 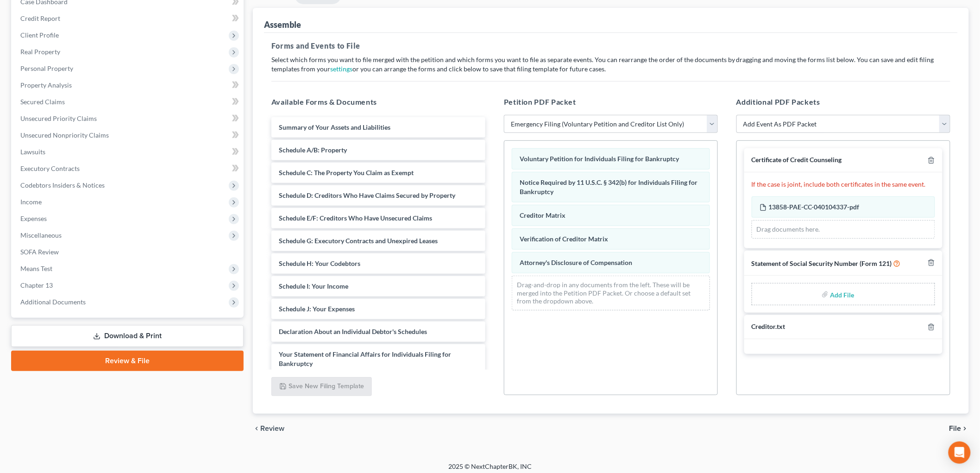 I want to click on span: Review, so click(x=272, y=429).